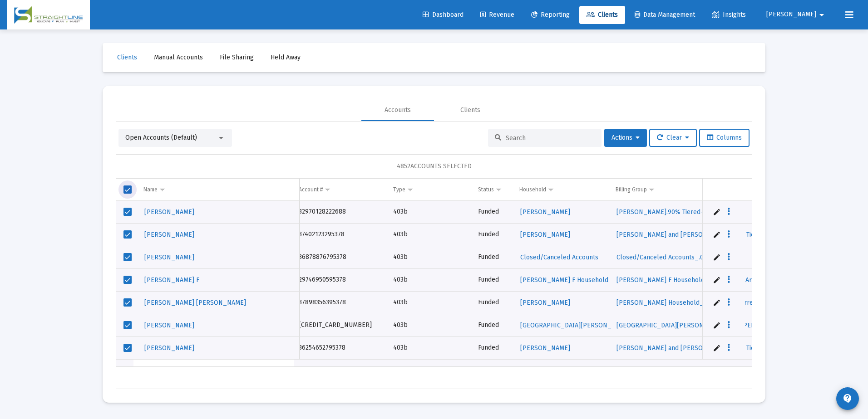 This screenshot has width=868, height=419. Describe the element at coordinates (286, 57) in the screenshot. I see `span: Held Away` at that location.